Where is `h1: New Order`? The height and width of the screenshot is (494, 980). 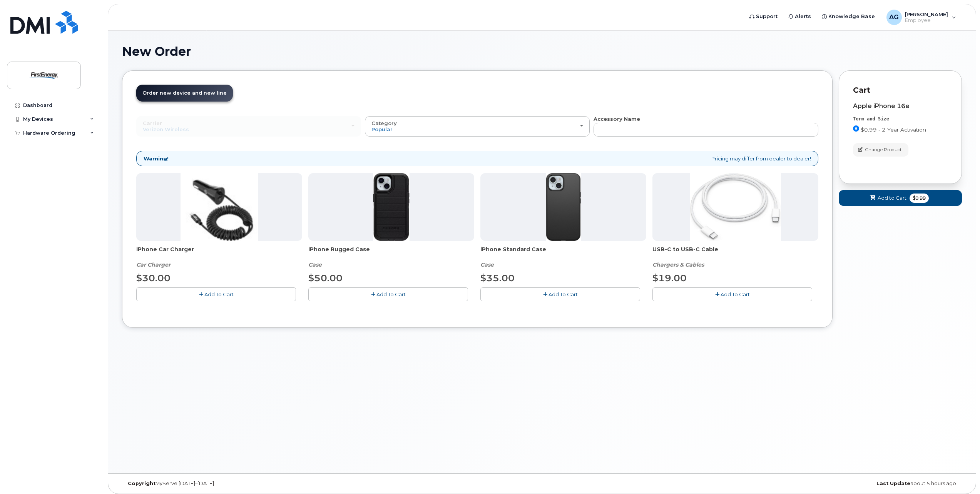
h1: New Order is located at coordinates (542, 51).